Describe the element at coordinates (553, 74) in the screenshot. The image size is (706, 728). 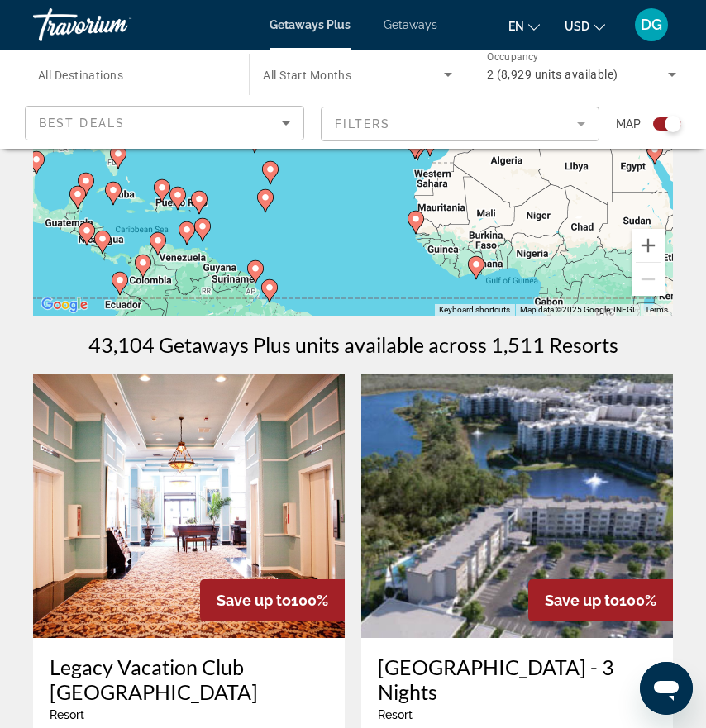
I see `span: 2 (8,929 units available)` at that location.